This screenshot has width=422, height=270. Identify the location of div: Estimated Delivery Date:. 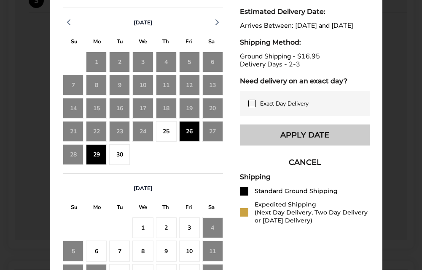
(305, 11).